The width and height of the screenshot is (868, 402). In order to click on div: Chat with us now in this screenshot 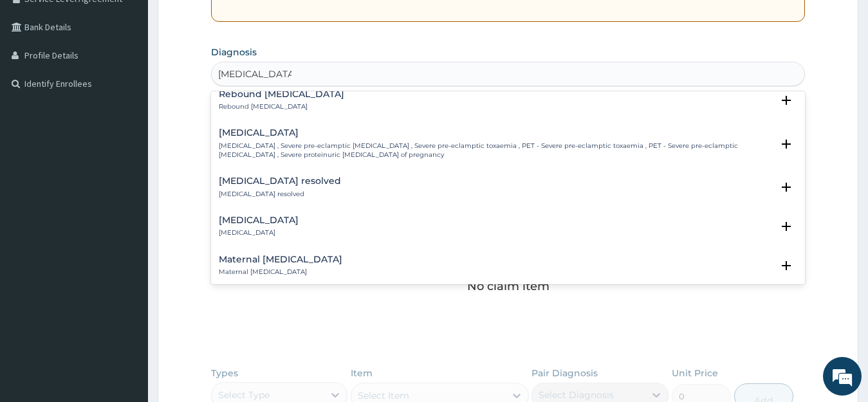, I will do `click(141, 80)`.